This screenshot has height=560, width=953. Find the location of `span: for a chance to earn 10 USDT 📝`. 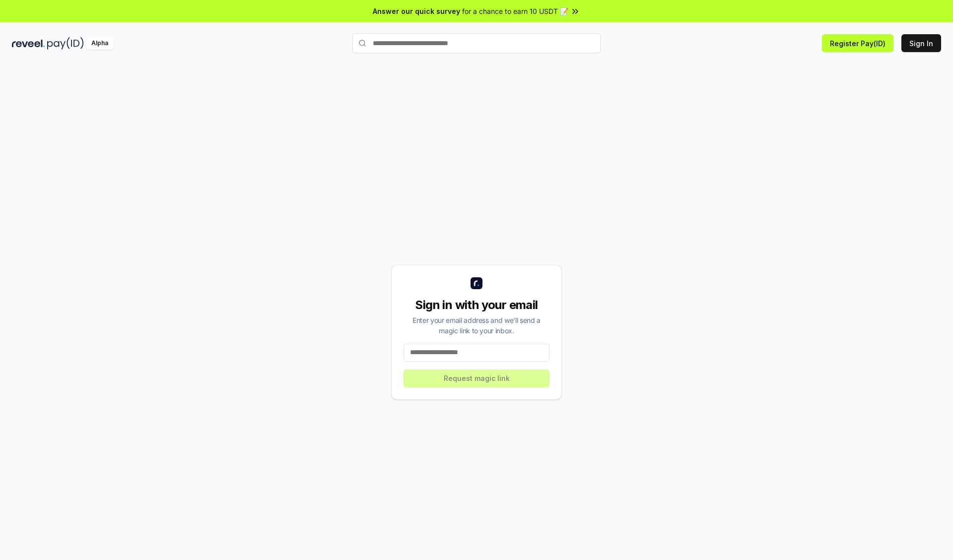

span: for a chance to earn 10 USDT 📝 is located at coordinates (515, 11).